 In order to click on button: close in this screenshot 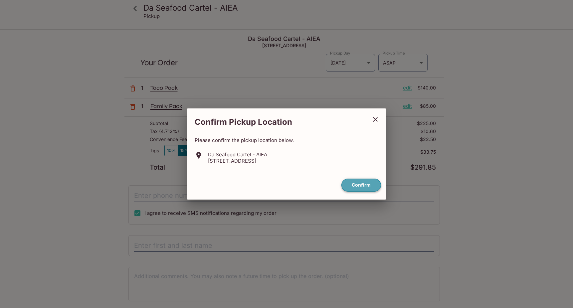, I will do `click(375, 119)`.